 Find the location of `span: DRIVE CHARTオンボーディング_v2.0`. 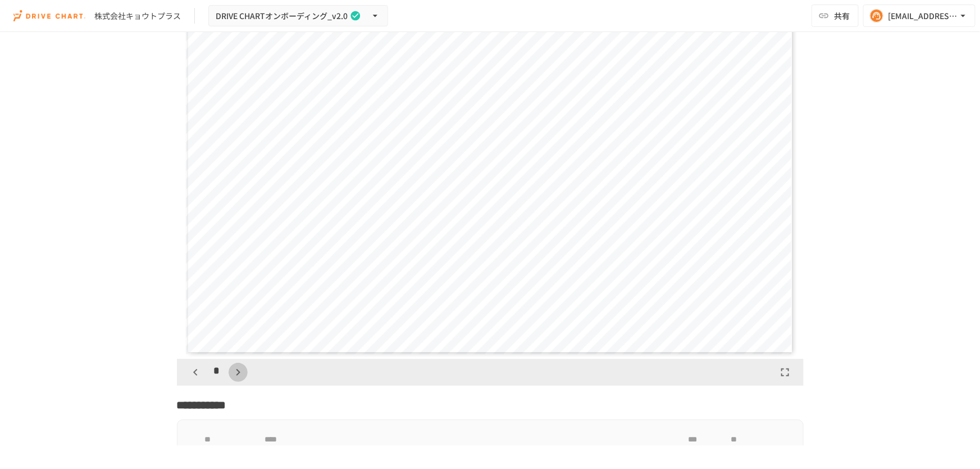

span: DRIVE CHARTオンボーディング_v2.0 is located at coordinates (281, 16).